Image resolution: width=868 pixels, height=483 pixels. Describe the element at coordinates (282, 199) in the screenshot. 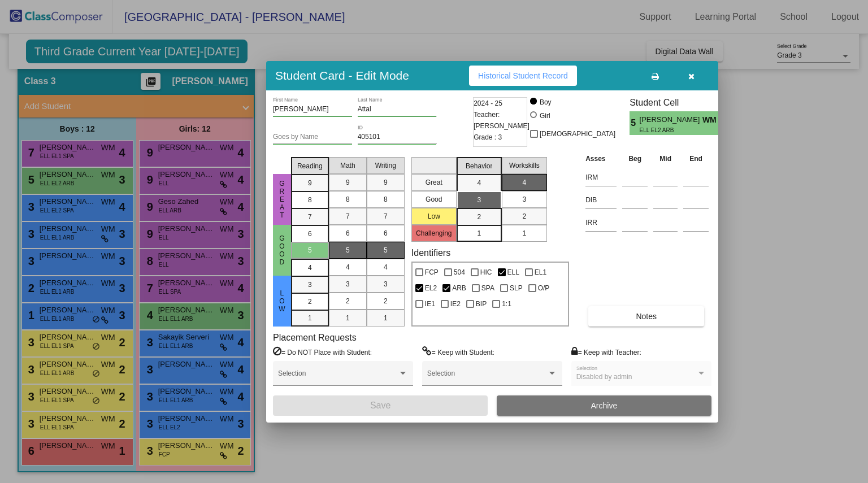

I see `span: Great` at that location.